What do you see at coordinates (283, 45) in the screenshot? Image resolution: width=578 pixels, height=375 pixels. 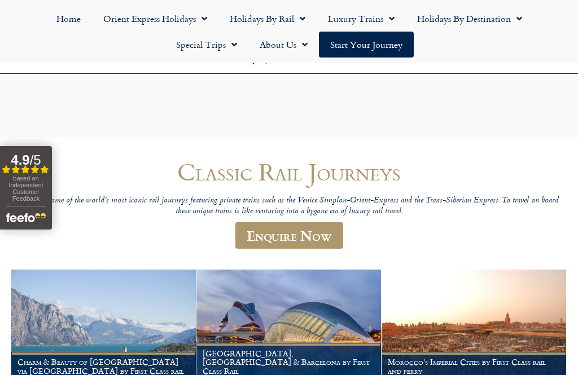 I see `a: About Us` at bounding box center [283, 45].